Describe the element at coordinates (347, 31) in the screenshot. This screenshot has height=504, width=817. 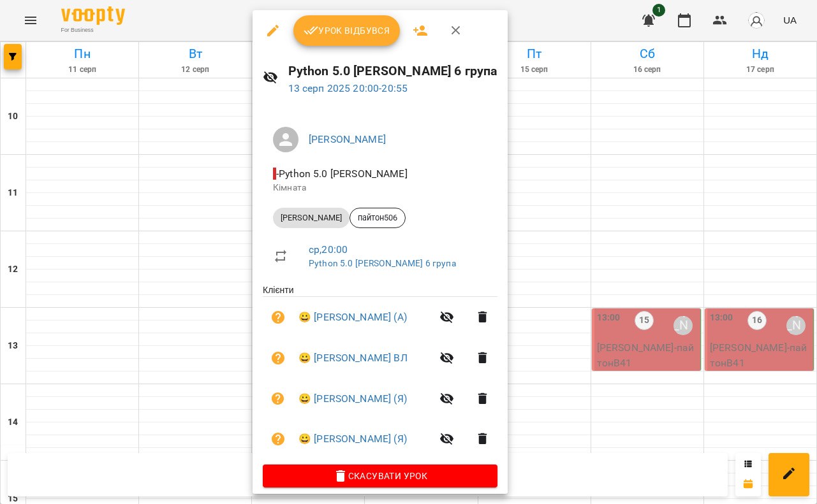
I see `button: Урок відбувся` at that location.